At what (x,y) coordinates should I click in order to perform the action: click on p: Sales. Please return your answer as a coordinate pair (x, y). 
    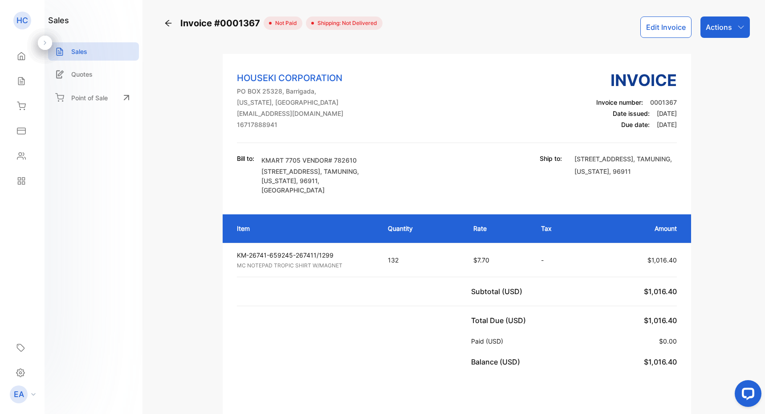
    Looking at the image, I should click on (79, 51).